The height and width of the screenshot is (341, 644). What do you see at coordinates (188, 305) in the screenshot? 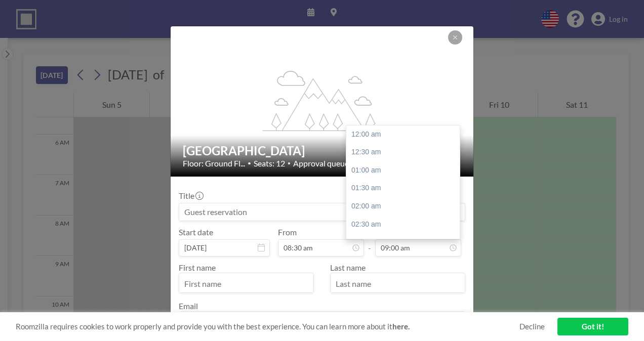
I see `label: Email` at bounding box center [188, 305].